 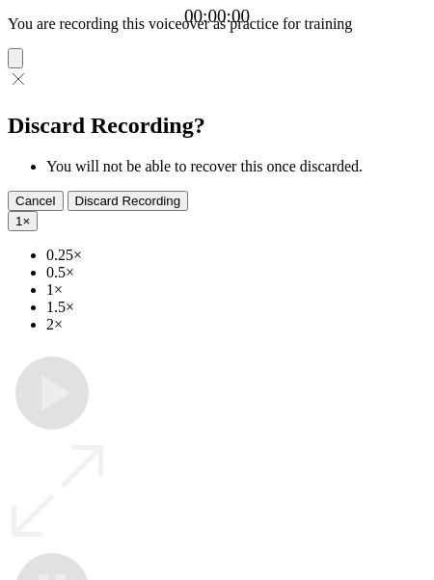 I want to click on span: 1, so click(x=18, y=221).